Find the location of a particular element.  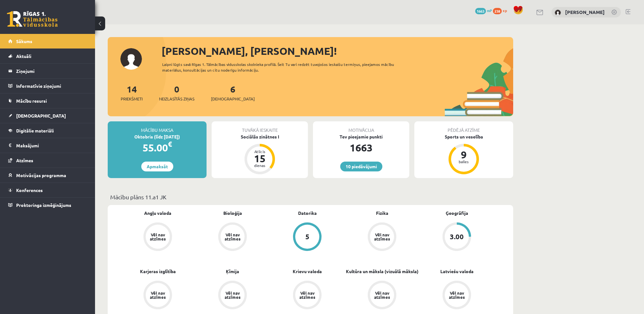

div: Sports un veselība is located at coordinates (464, 136).